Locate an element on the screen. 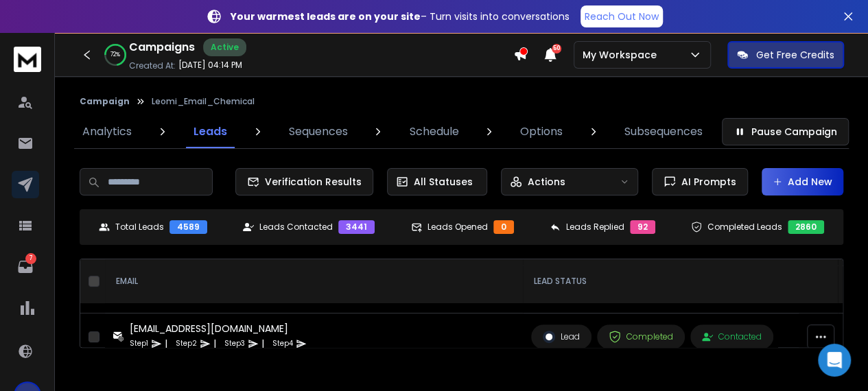 This screenshot has height=391, width=868. div: Active is located at coordinates (224, 47).